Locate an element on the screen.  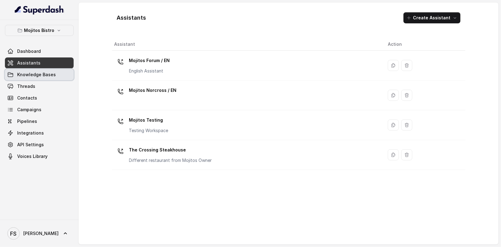
h1: Assistants is located at coordinates (132, 18).